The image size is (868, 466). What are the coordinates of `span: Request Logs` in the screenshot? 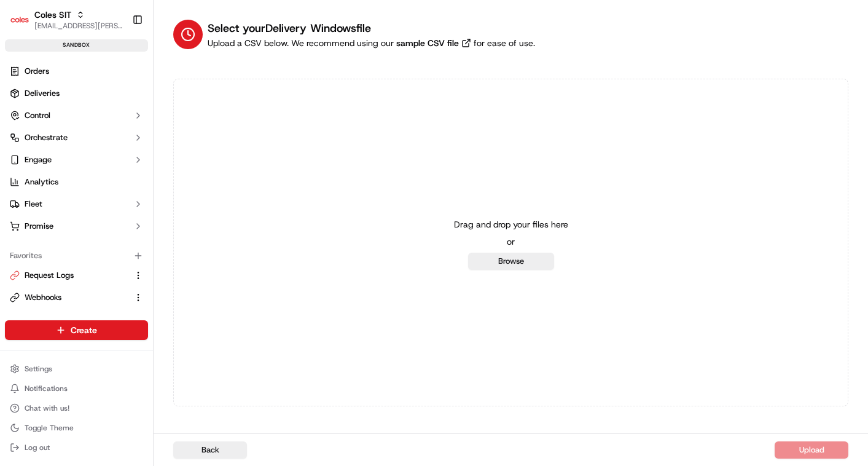 It's located at (50, 275).